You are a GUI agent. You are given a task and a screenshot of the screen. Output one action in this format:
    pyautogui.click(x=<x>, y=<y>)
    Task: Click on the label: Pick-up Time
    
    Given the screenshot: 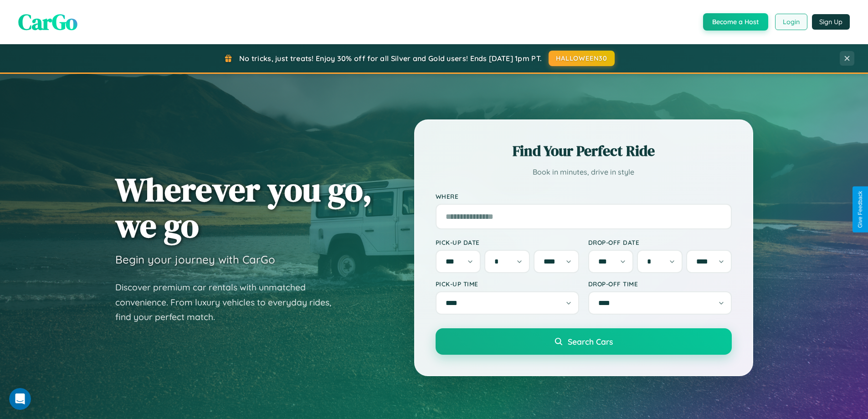 What is the action you would take?
    pyautogui.click(x=507, y=284)
    